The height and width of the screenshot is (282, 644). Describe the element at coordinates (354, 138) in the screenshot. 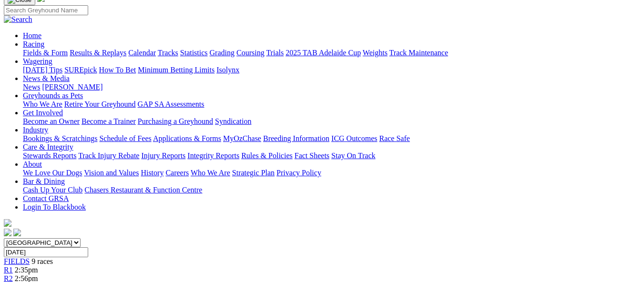

I see `a: ICG Outcomes` at that location.